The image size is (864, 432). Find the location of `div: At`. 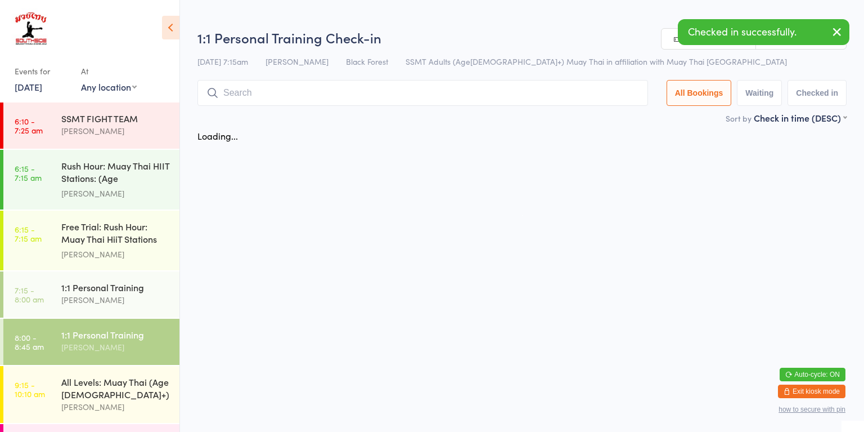

div: At is located at coordinates (109, 71).